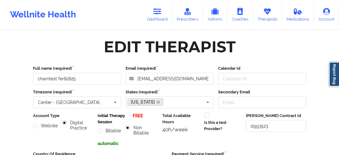 This screenshot has height=155, width=339. Describe the element at coordinates (128, 144) in the screenshot. I see `p: automatic` at that location.